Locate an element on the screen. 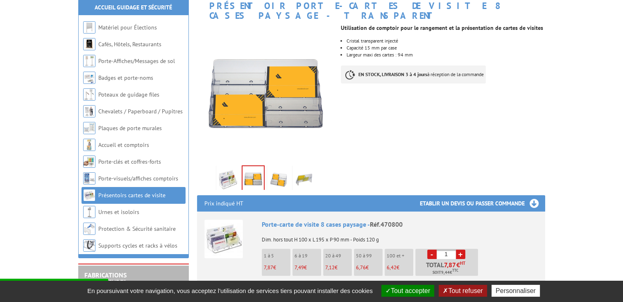 Image resolution: width=623 pixels, height=302 pixels. a: Matériel pour Élections is located at coordinates (127, 27).